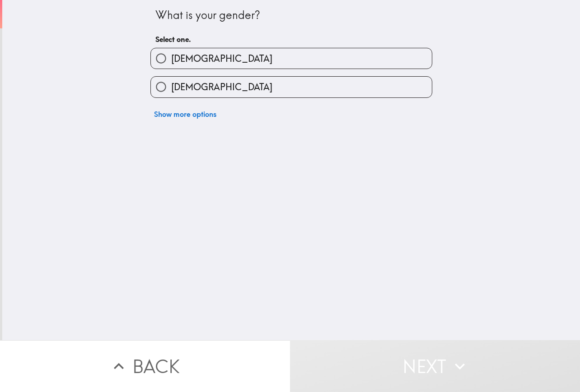 This screenshot has width=580, height=392. What do you see at coordinates (185, 115) in the screenshot?
I see `button: Show more options` at bounding box center [185, 115].